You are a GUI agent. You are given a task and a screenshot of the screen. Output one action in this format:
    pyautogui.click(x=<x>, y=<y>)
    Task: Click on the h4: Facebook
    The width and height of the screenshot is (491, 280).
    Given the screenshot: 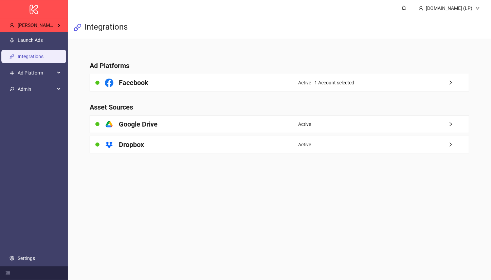 What is the action you would take?
    pyautogui.click(x=133, y=83)
    